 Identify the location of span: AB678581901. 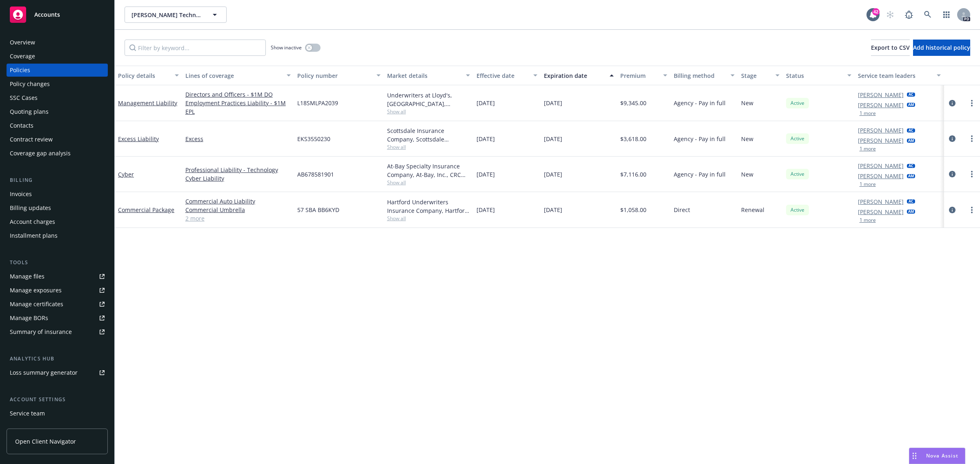
(316, 174).